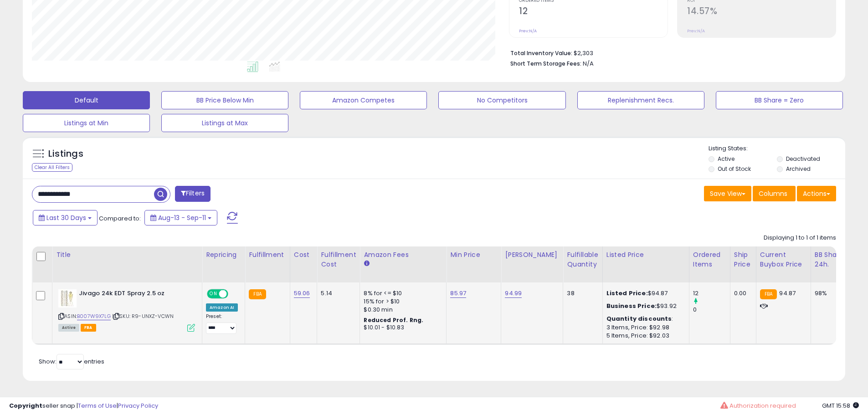 The width and height of the screenshot is (868, 415). What do you see at coordinates (222, 323) in the screenshot?
I see `div: Preset:` at bounding box center [222, 323].